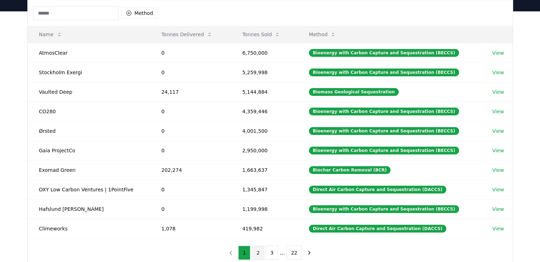  Describe the element at coordinates (89, 228) in the screenshot. I see `td: Climeworks` at that location.